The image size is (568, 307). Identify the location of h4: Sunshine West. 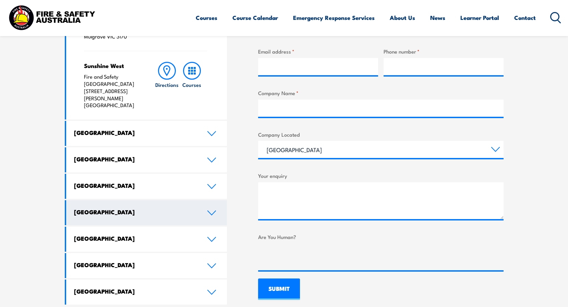
(112, 66).